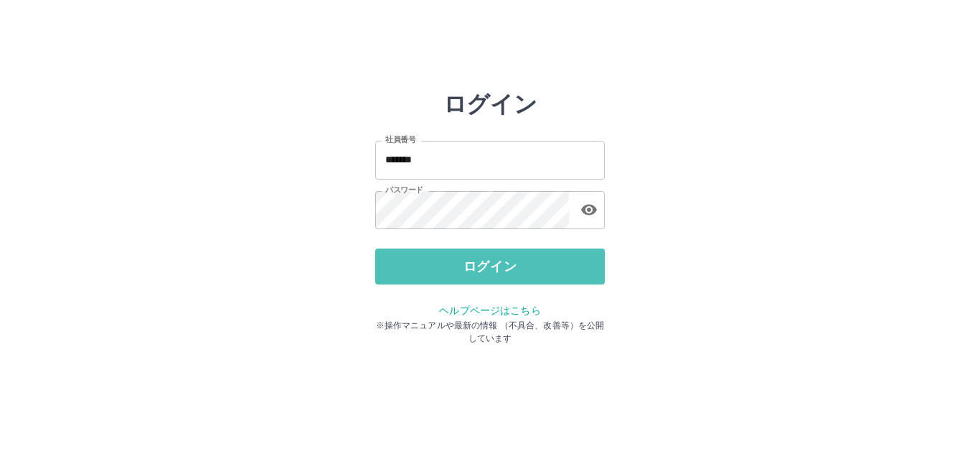  Describe the element at coordinates (490, 267) in the screenshot. I see `button: ログイン` at that location.